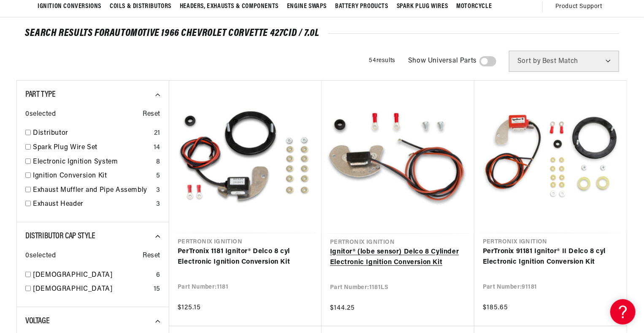 The image size is (644, 333). I want to click on a: Distributor, so click(92, 133).